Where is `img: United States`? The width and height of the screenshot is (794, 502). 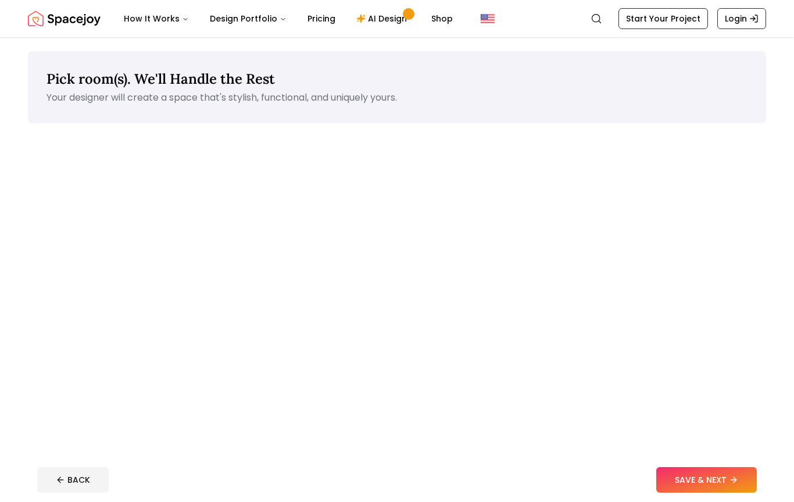
img: United States is located at coordinates (488, 19).